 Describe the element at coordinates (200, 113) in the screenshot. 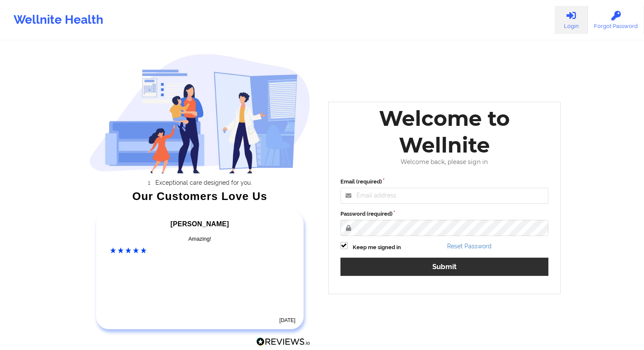

I see `img: wellnite-auth-hero_200.c722682e.png` at that location.